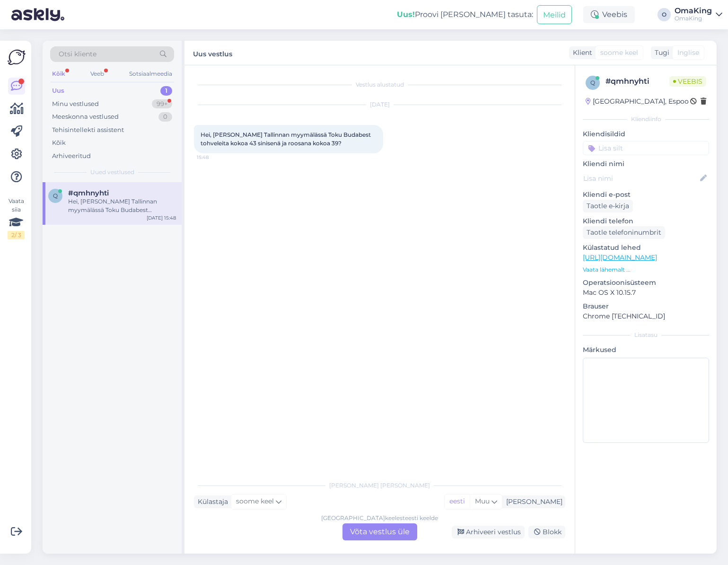 This screenshot has width=728, height=565. What do you see at coordinates (647, 119) in the screenshot?
I see `font: Kliendiinfo` at bounding box center [647, 119].